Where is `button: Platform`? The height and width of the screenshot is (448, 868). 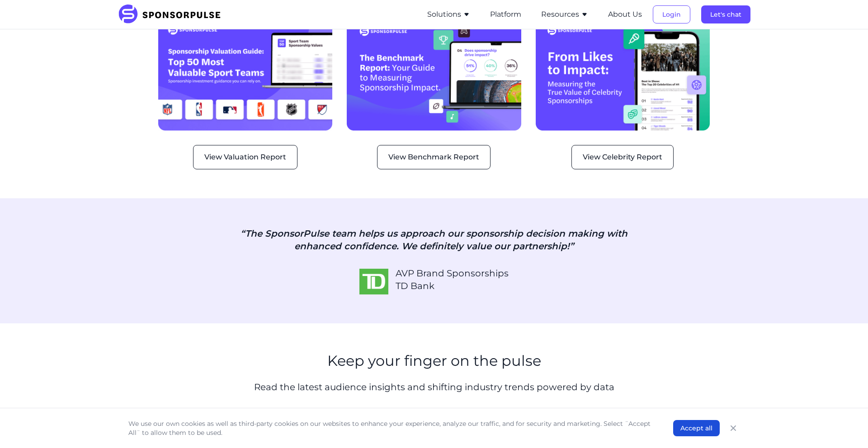 button: Platform is located at coordinates (505, 14).